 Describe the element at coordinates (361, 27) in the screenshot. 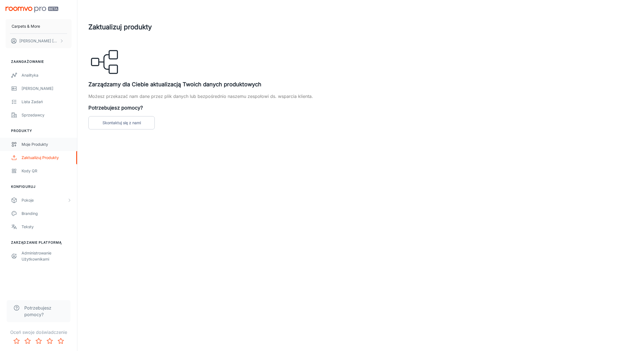

I see `h4: Zaktualizuj produkty` at that location.